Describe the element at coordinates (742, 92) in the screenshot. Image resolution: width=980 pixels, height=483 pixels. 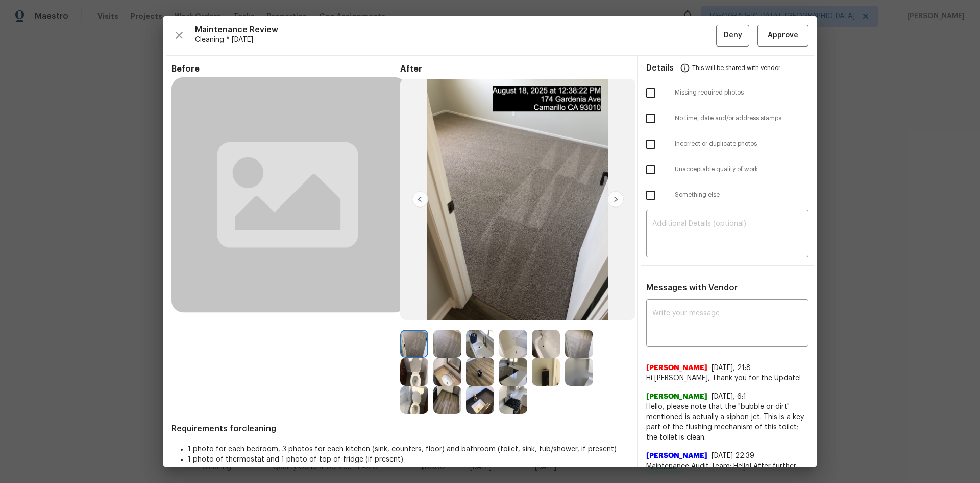
I see `span: Missing required photos` at that location.